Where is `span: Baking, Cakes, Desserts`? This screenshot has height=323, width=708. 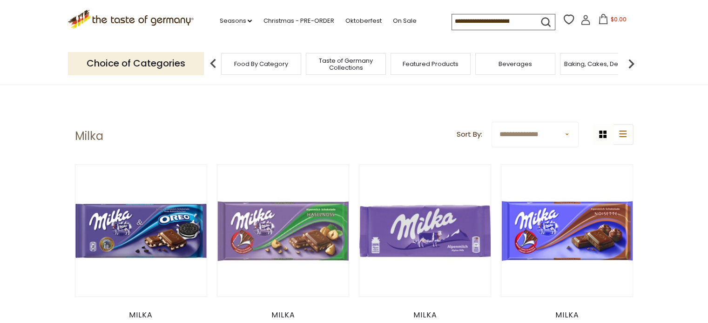 span: Baking, Cakes, Desserts is located at coordinates (600, 64).